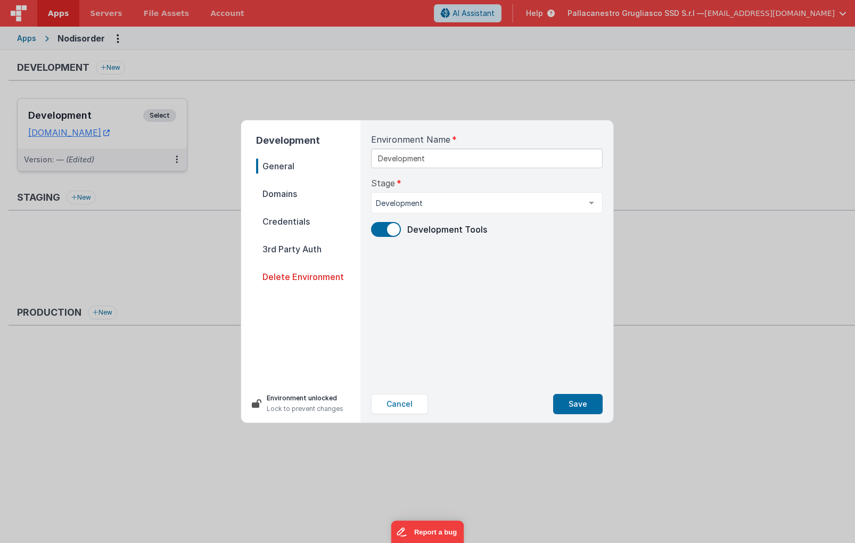  Describe the element at coordinates (383, 183) in the screenshot. I see `span: Stage` at that location.